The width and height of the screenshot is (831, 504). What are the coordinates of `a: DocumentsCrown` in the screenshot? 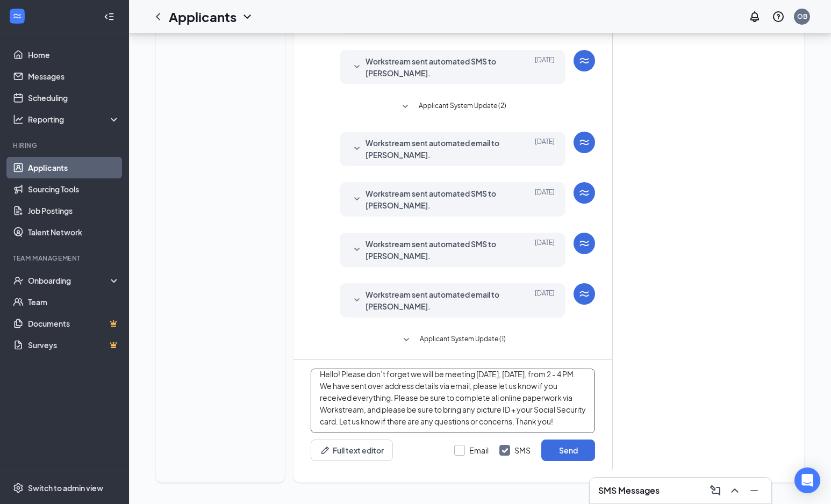 It's located at (74, 323).